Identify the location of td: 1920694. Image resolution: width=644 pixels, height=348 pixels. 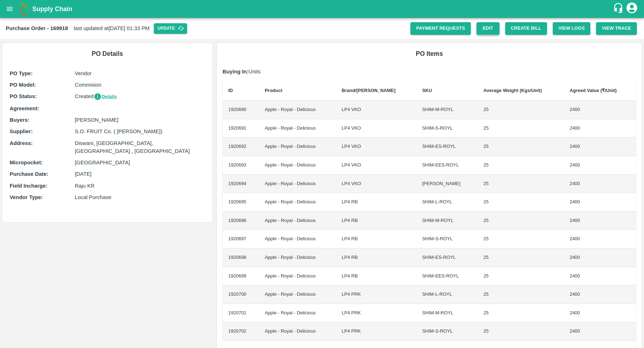
(241, 184).